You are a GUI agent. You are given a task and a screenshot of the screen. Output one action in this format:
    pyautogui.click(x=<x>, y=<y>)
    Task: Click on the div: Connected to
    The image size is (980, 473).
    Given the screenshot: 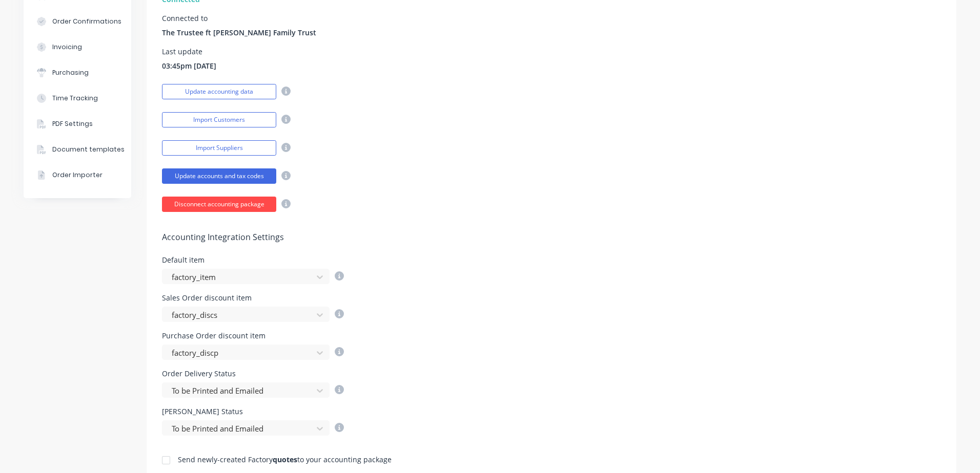 What is the action you would take?
    pyautogui.click(x=239, y=18)
    